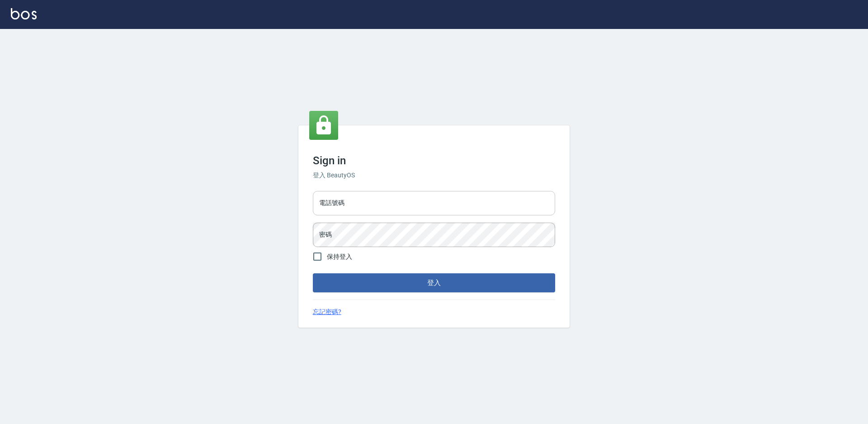 This screenshot has width=868, height=424. What do you see at coordinates (340, 257) in the screenshot?
I see `span: 保持登入` at bounding box center [340, 257].